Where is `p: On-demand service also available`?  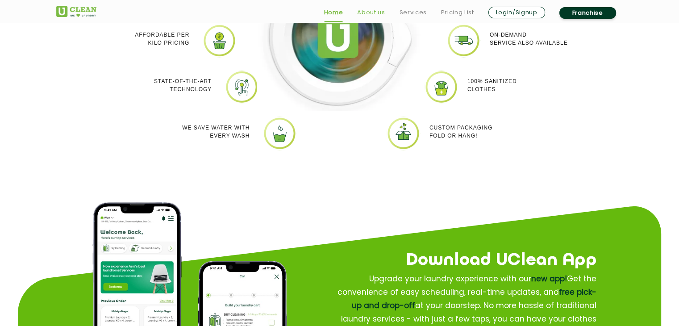
p: On-demand service also available is located at coordinates (528, 39).